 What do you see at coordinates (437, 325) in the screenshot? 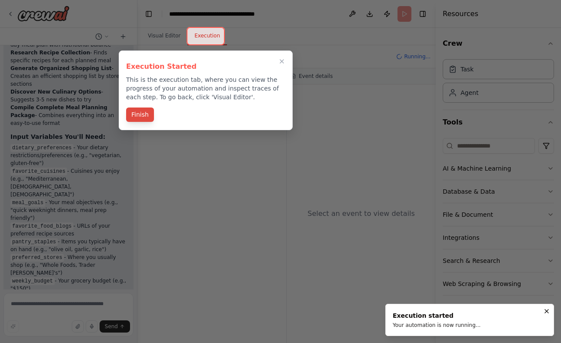
I see `div: Your automation is now running...` at bounding box center [437, 325].